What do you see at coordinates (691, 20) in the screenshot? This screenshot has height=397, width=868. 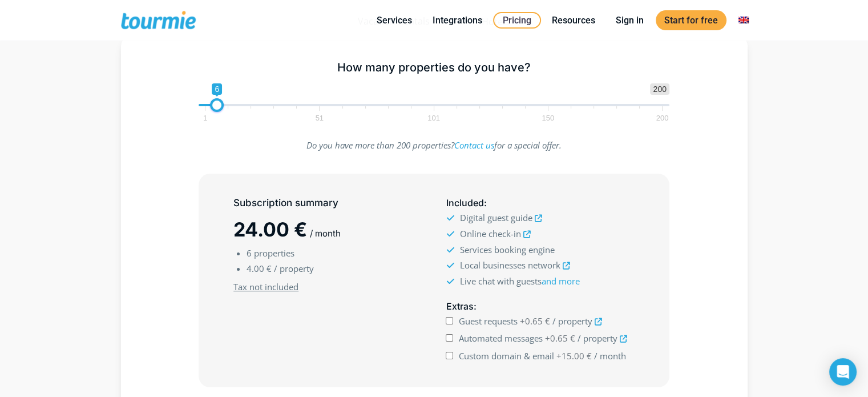 I see `a: Start for free` at bounding box center [691, 20].